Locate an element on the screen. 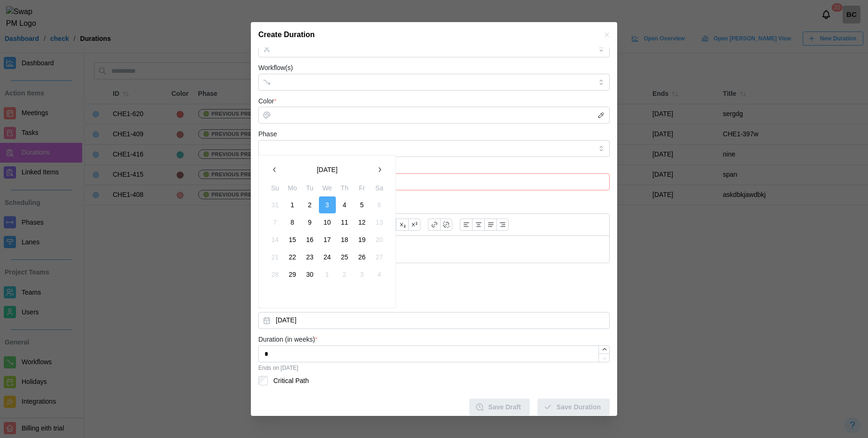  button: 6 September 2025 is located at coordinates (379, 205).